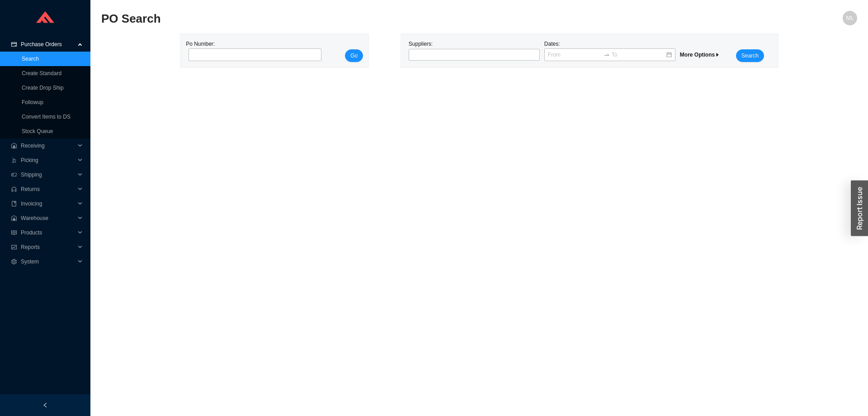 The image size is (868, 416). I want to click on span: System, so click(48, 262).